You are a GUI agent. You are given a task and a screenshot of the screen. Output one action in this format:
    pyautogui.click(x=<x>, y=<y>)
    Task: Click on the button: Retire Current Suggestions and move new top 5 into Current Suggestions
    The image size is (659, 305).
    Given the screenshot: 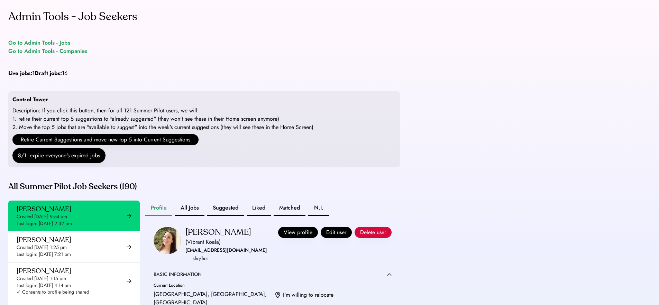 What is the action you would take?
    pyautogui.click(x=106, y=140)
    